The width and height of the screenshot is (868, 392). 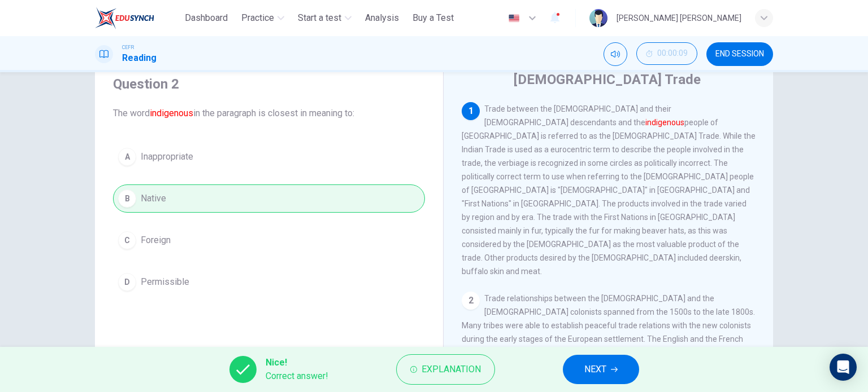 What do you see at coordinates (382, 18) in the screenshot?
I see `span: Analysis` at bounding box center [382, 18].